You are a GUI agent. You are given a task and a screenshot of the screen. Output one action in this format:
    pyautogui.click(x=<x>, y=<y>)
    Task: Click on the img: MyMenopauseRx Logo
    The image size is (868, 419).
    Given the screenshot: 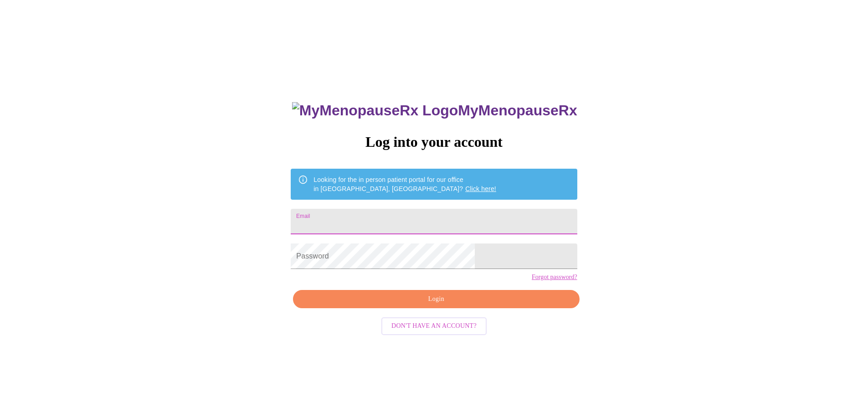 What is the action you would take?
    pyautogui.click(x=375, y=110)
    